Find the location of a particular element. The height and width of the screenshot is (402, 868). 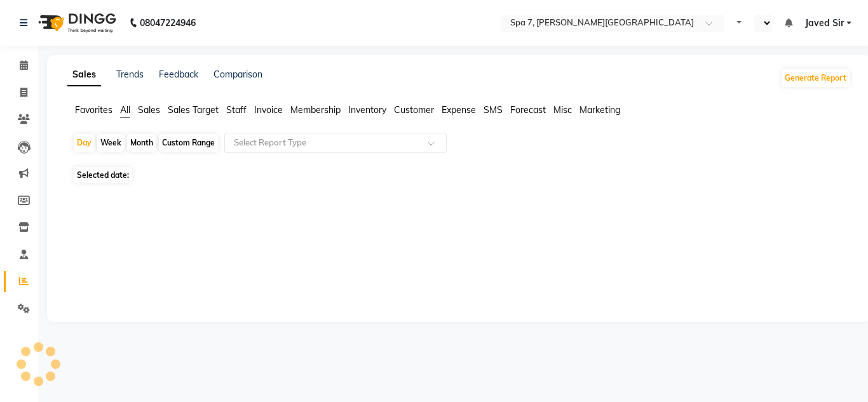

a: Trends is located at coordinates (130, 74).